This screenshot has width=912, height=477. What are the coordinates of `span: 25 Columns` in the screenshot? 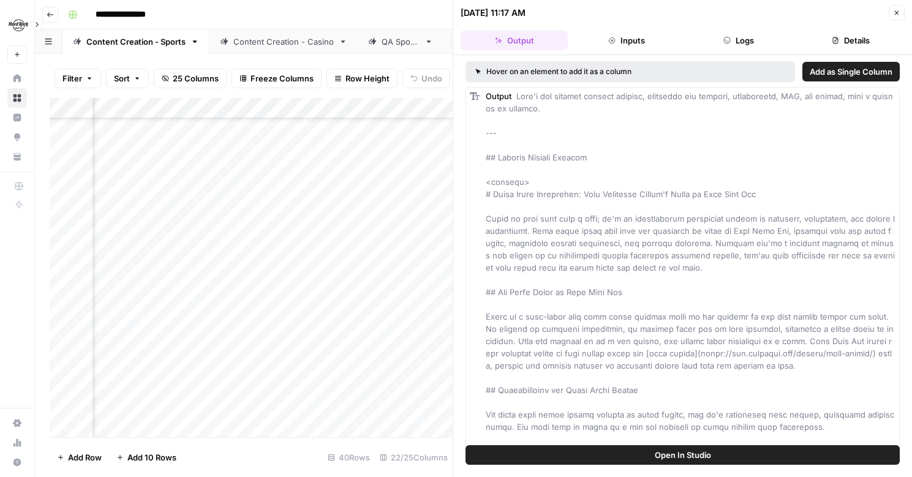 It's located at (195, 78).